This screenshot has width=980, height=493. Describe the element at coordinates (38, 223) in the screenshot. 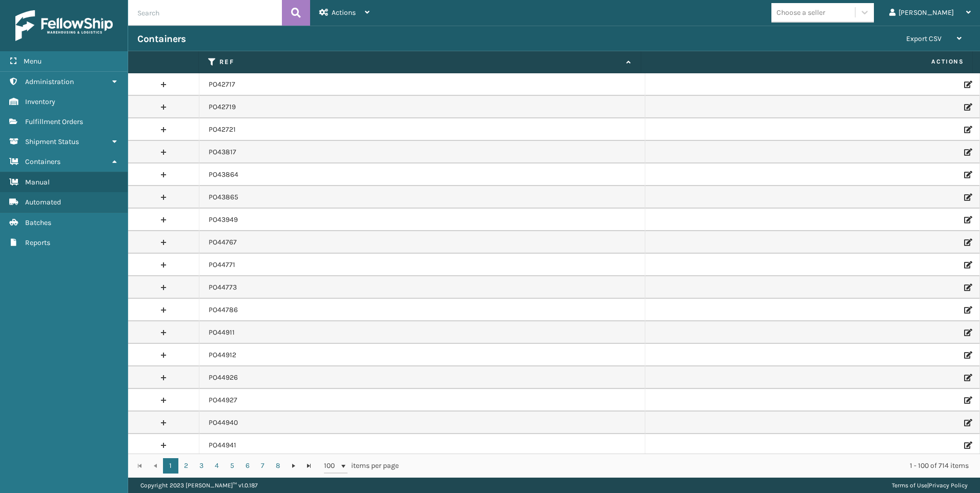

I see `span: Batches` at that location.